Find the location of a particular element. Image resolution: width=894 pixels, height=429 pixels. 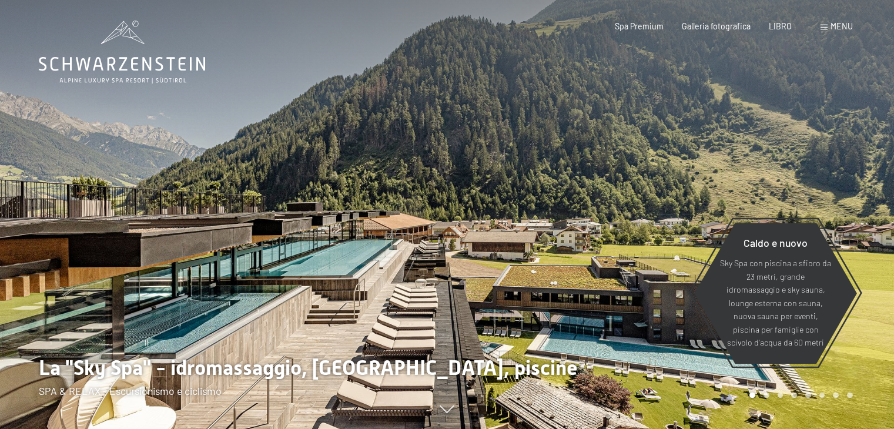

font: Sky Spa con piscina a sfioro da 23 metri, grande idromassaggio e sky sauna, lounge esterna con sa... is located at coordinates (775, 303).